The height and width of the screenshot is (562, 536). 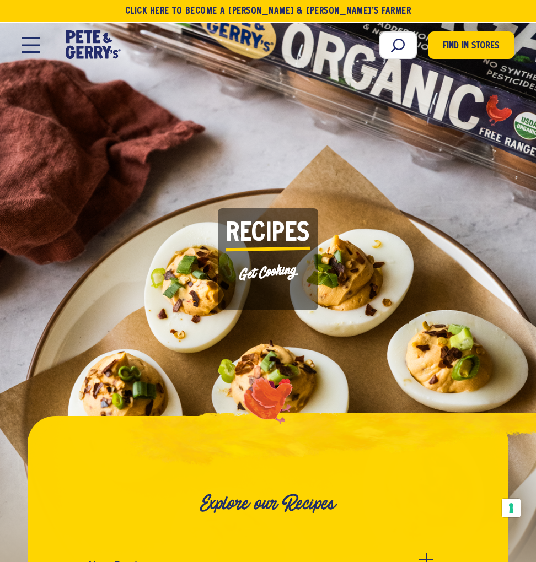 What do you see at coordinates (471, 46) in the screenshot?
I see `span: Find in Stores` at bounding box center [471, 46].